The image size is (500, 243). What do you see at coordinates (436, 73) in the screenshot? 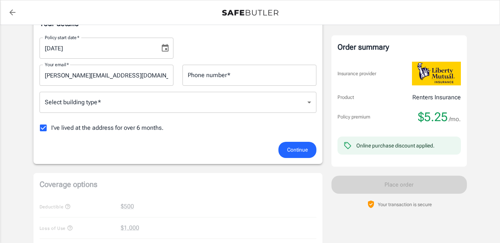
I see `img: Liberty Mutual` at bounding box center [436, 73].